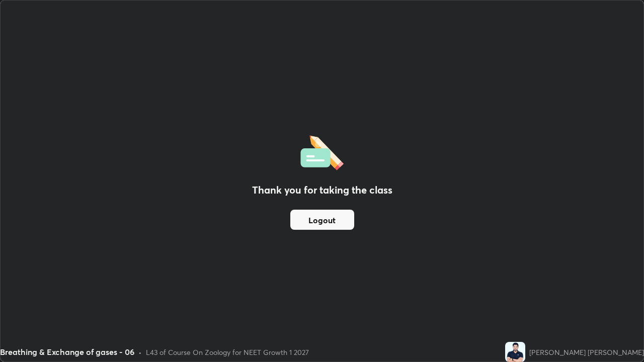 This screenshot has height=362, width=644. Describe the element at coordinates (322, 151) in the screenshot. I see `img: offlineFeedback.1438e8b3.svg` at that location.